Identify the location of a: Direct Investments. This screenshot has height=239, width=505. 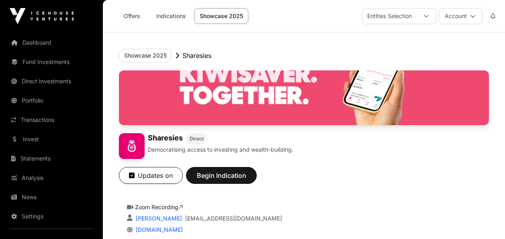
(51, 81).